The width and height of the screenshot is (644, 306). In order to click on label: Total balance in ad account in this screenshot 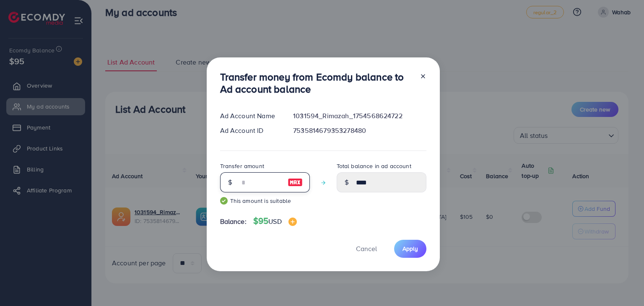, I will do `click(374, 166)`.